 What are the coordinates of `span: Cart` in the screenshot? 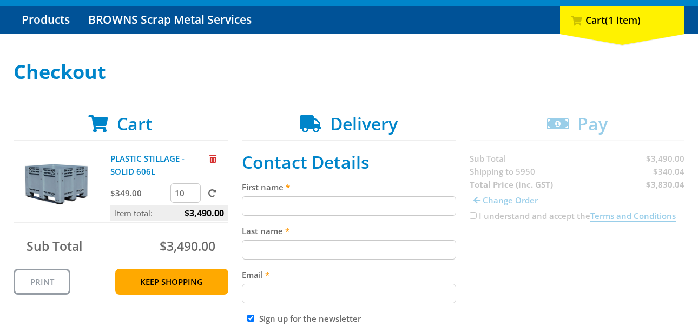 It's located at (135, 123).